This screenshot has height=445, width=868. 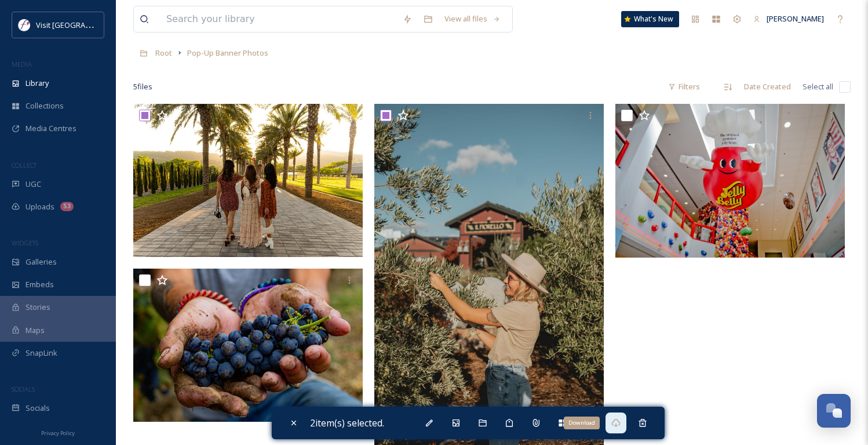 What do you see at coordinates (38, 408) in the screenshot?
I see `span: Socials` at bounding box center [38, 408].